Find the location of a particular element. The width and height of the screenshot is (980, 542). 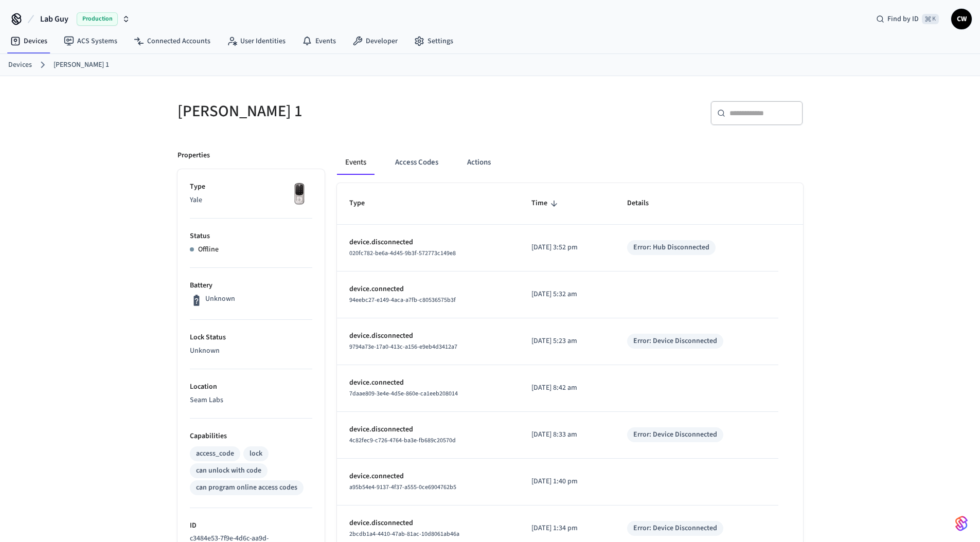

button: Access Codes is located at coordinates (416, 162).